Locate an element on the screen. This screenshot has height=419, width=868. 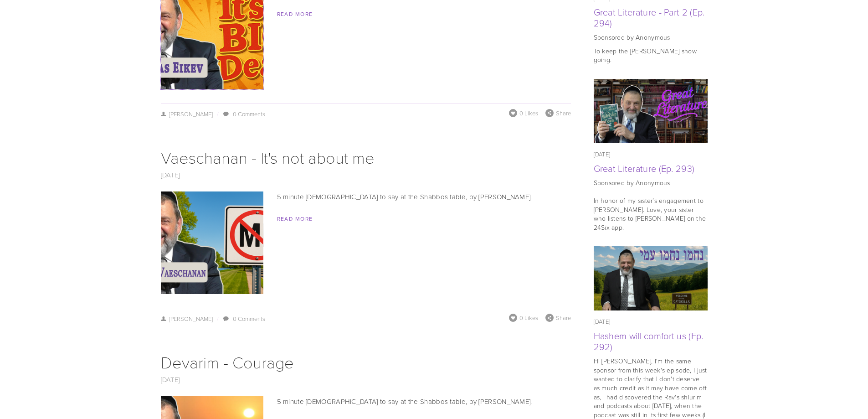
p: Sponsored by Anonymous is located at coordinates (650, 37).